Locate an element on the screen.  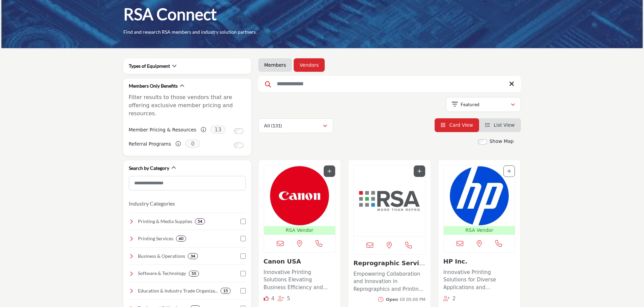
input: Switch to Member Pricing & Resources is located at coordinates (239, 131).